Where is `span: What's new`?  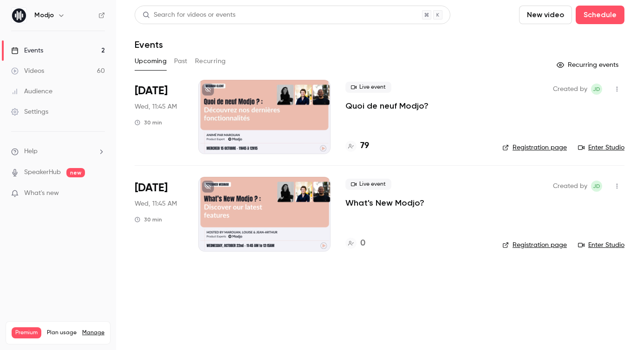
span: What's new is located at coordinates (41, 193).